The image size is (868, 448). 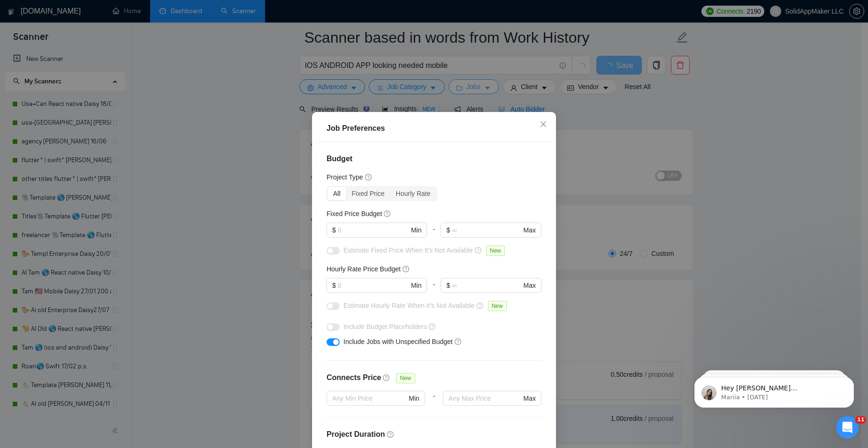 What do you see at coordinates (434, 435) in the screenshot?
I see `h4: Project Duration` at bounding box center [434, 435].